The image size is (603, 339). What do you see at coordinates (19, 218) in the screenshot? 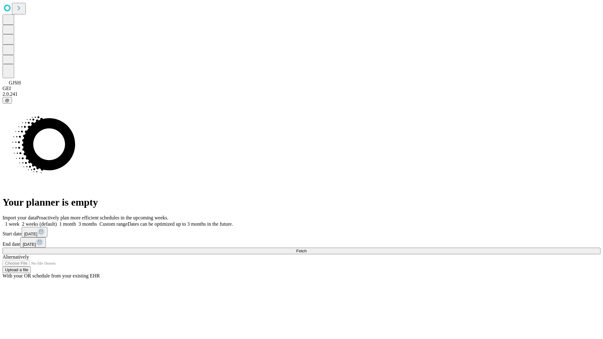
I see `span: Import your data` at bounding box center [19, 218].